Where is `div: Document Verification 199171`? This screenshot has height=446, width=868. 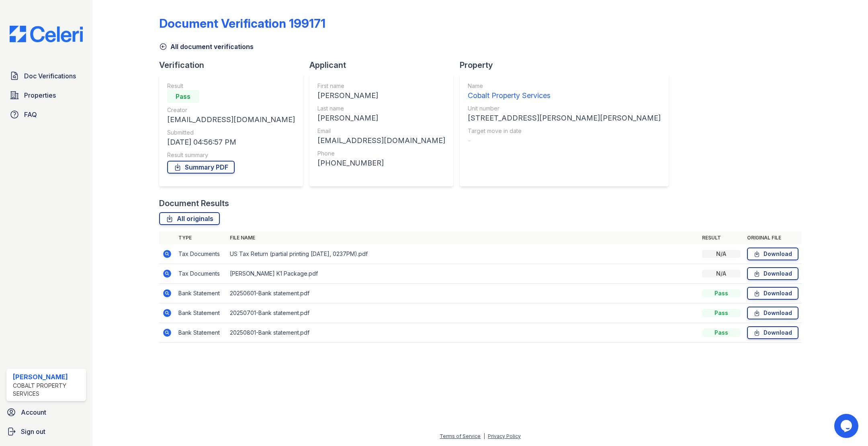
div: Document Verification 199171 is located at coordinates (242, 23).